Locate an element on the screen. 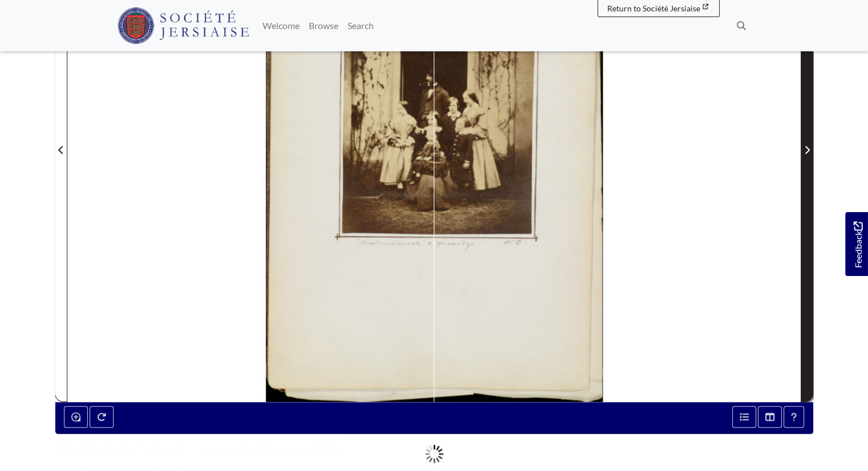  a: Would you like to provide feedback? is located at coordinates (857, 244).